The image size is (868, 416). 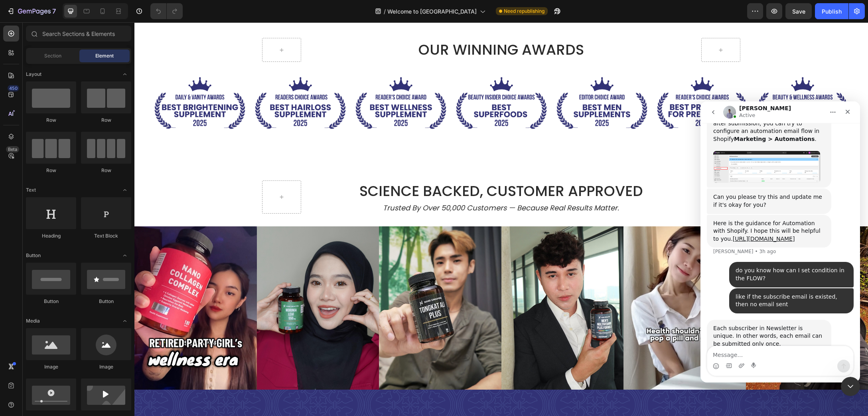 I want to click on p: 7, so click(x=54, y=11).